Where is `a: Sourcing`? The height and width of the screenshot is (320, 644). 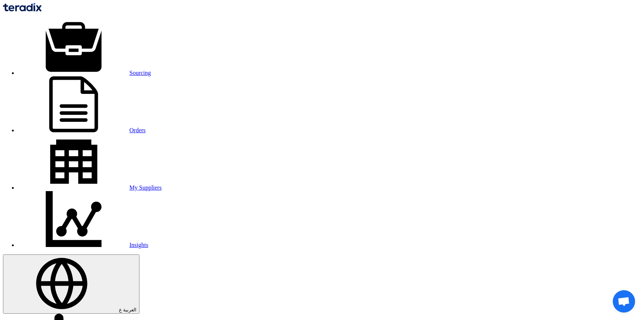 a: Sourcing is located at coordinates (84, 73).